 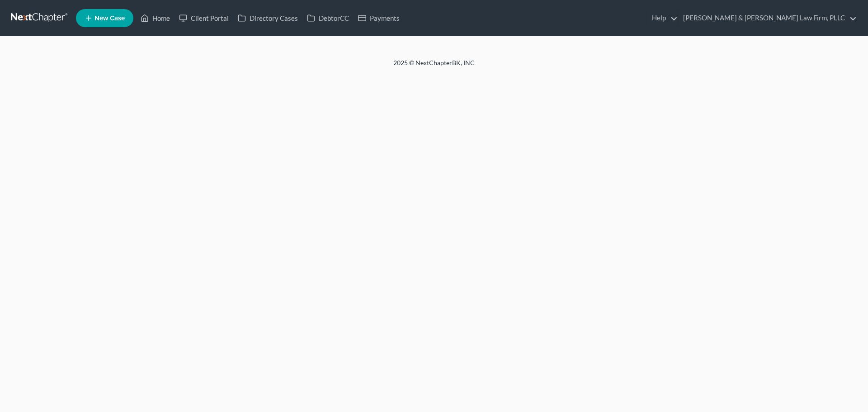 I want to click on div: 2025 © NextChapterBK, INC, so click(x=434, y=66).